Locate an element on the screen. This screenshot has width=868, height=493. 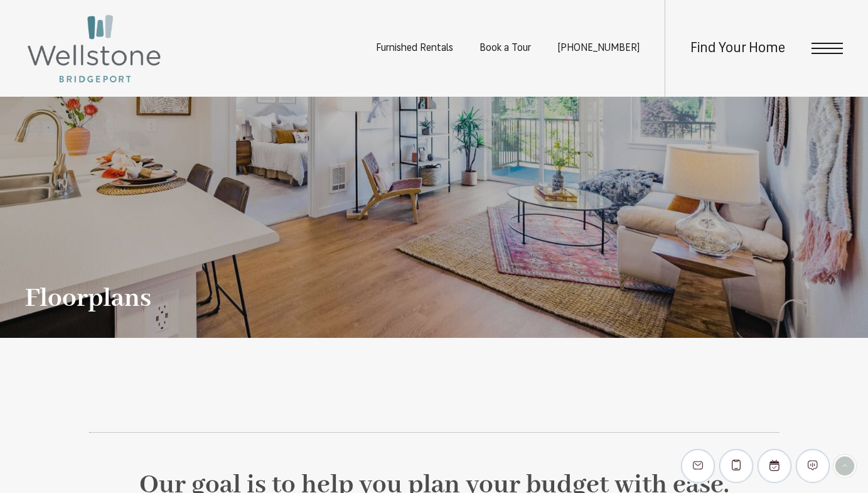
span: Find Your Home is located at coordinates (737, 48).